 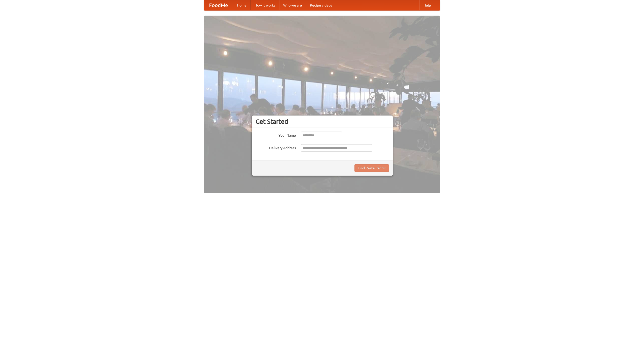 I want to click on a: How it works, so click(x=265, y=5).